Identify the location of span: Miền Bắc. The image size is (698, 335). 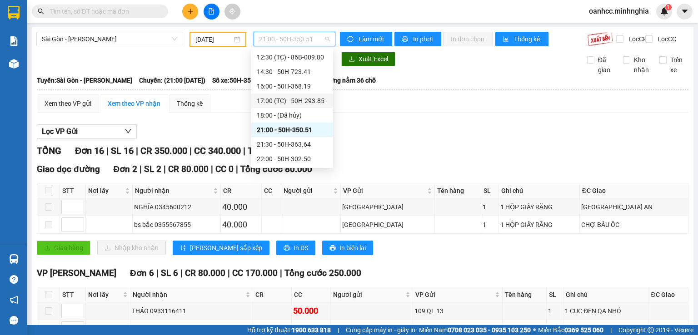
(570, 330).